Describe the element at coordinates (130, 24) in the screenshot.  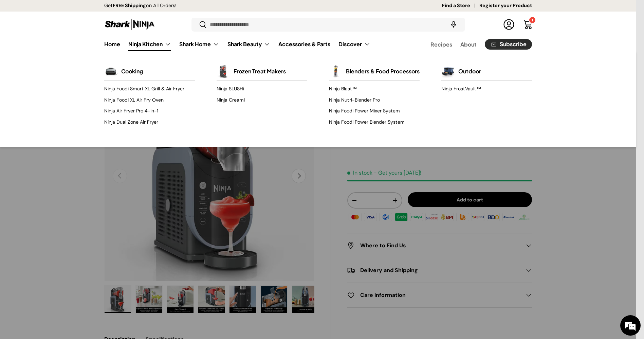
I see `img: Shark Ninja Philippines` at that location.